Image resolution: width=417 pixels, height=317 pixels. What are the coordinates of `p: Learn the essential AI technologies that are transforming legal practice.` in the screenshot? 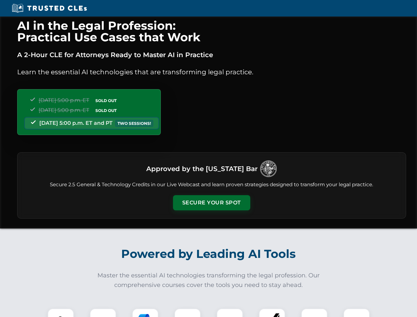 It's located at (212, 72).